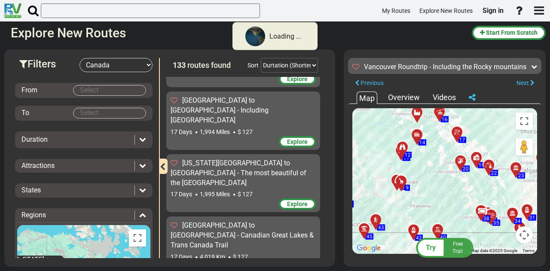 The width and height of the screenshot is (550, 271). Describe the element at coordinates (396, 11) in the screenshot. I see `a: My Routes` at that location.